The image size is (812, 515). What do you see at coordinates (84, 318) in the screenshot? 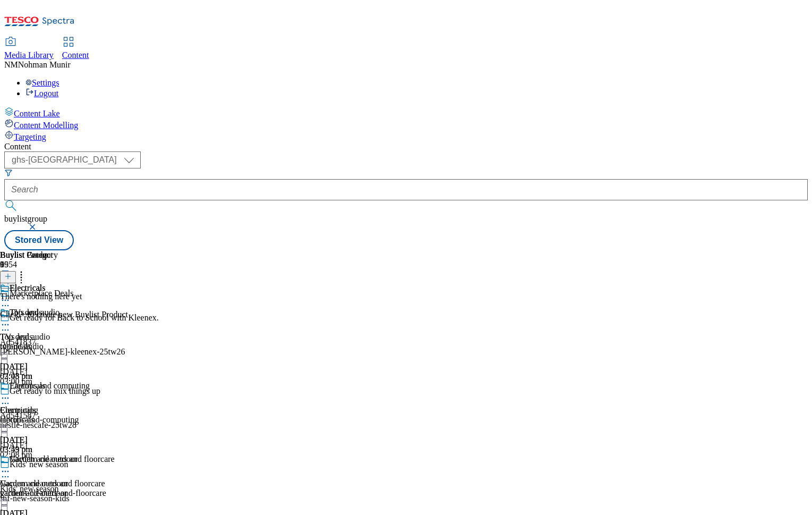
I see `div: Get ready for Back to School with Kleenex.` at bounding box center [84, 318].